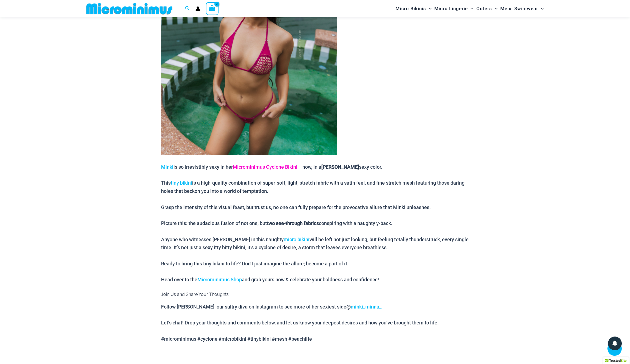 The image size is (630, 364). What do you see at coordinates (413, 9) in the screenshot?
I see `a: Micro BikinisMenu ToggleMenu Toggle` at bounding box center [413, 9].